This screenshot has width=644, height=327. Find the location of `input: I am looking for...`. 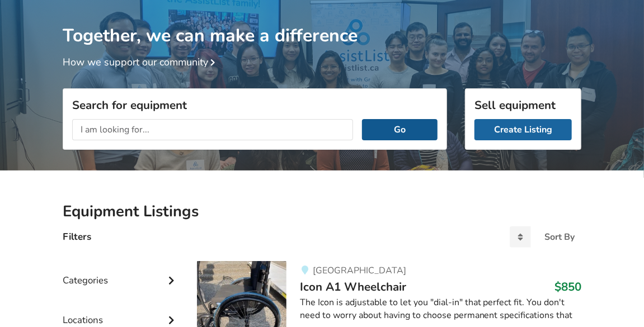

input: I am looking for... is located at coordinates (213, 130).